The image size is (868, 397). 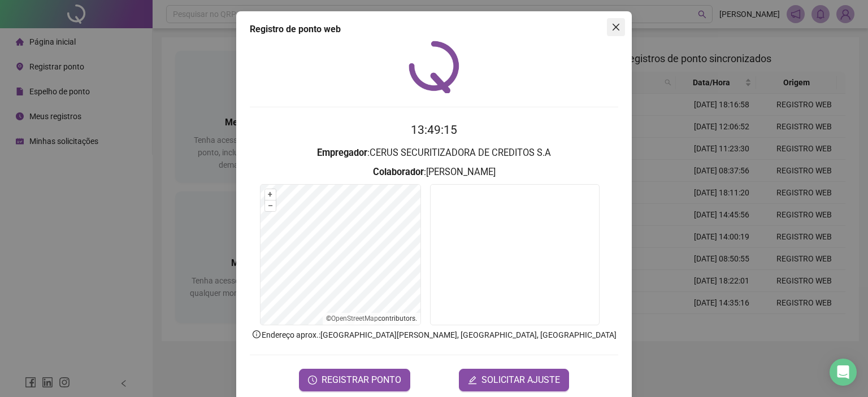 I want to click on span: SOLICITAR AJUSTE, so click(x=520, y=380).